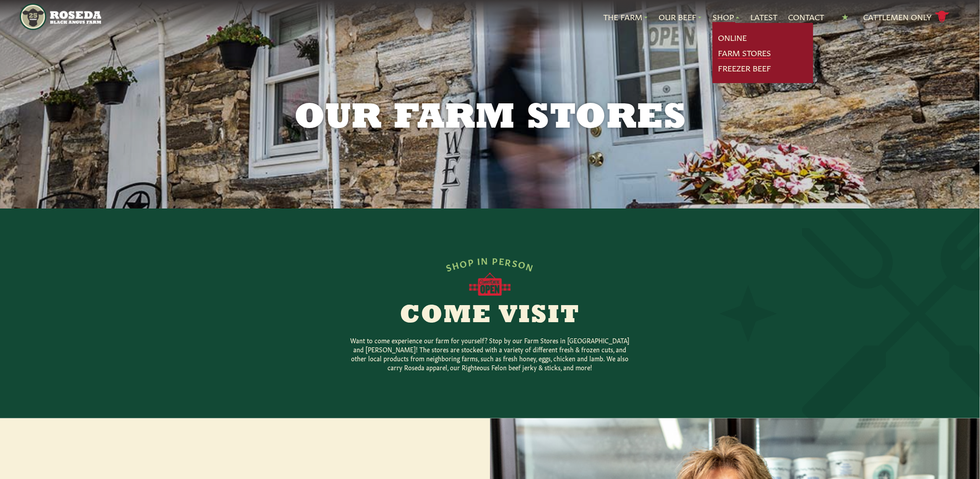 This screenshot has height=479, width=980. I want to click on a: Our Beef, so click(680, 17).